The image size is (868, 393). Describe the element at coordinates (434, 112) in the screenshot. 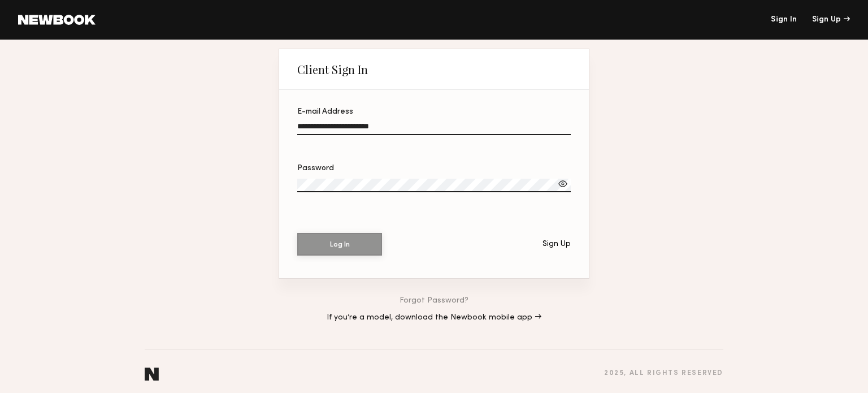

I see `div: E-mail Address` at that location.